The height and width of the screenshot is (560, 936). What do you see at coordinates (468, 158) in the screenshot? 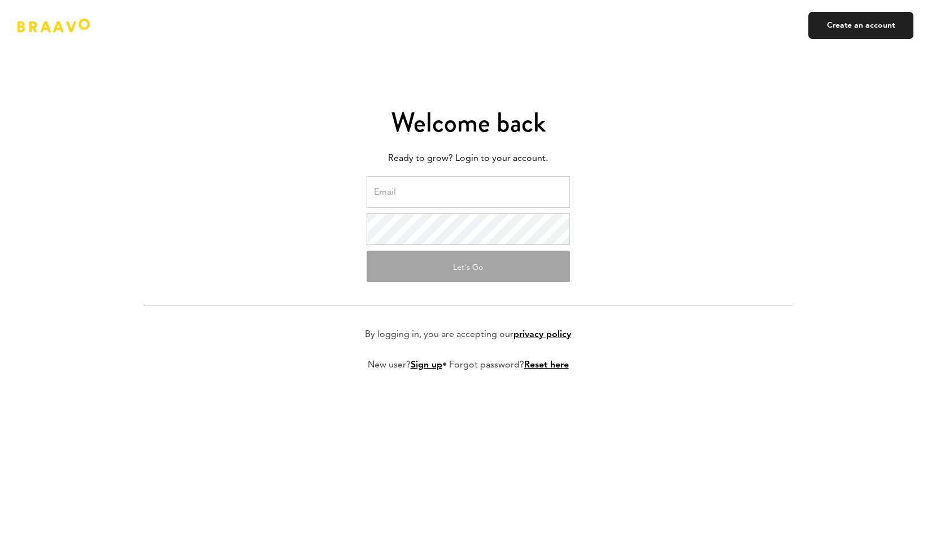
I see `p: Ready to grow? Login to your account.` at bounding box center [468, 158].